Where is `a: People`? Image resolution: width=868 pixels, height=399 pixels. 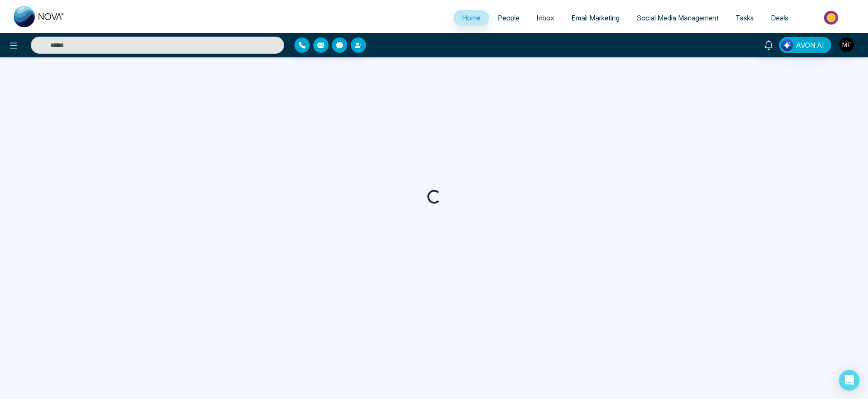
a: People is located at coordinates (508, 18).